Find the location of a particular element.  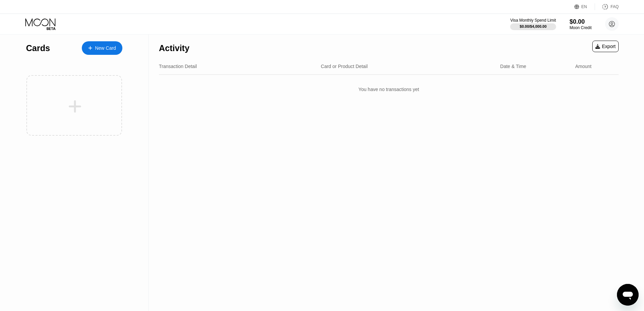

div: $0.00Moon Credit is located at coordinates (581, 24).